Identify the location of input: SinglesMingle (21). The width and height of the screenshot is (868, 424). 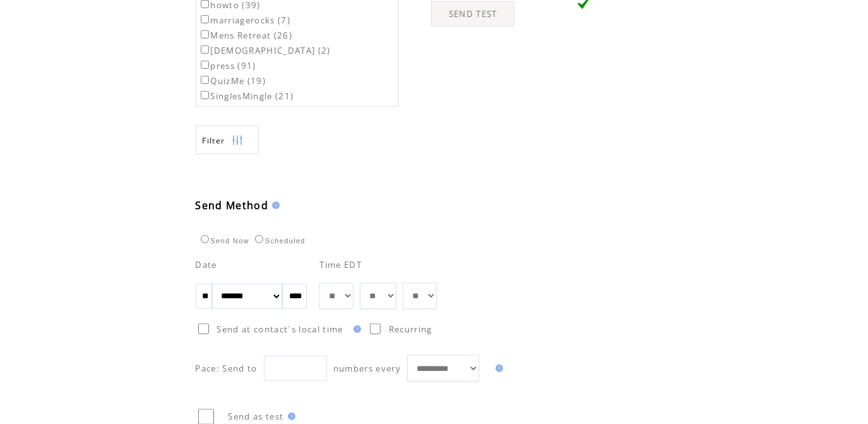
(204, 95).